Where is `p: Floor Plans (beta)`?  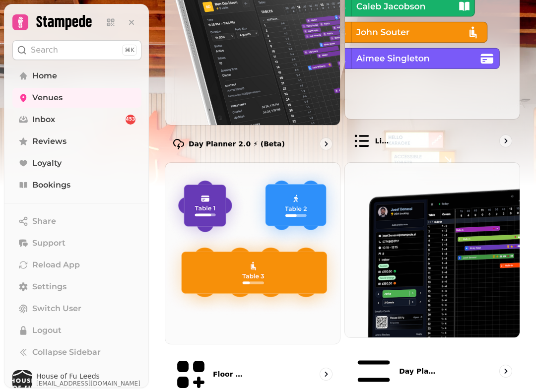
p: Floor Plans (beta) is located at coordinates (230, 375).